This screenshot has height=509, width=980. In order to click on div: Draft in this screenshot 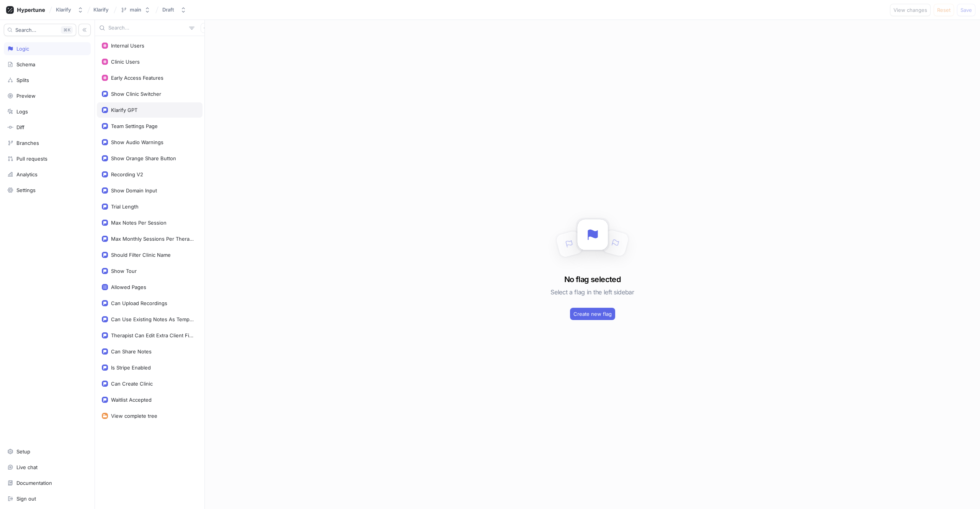, I will do `click(168, 9)`.